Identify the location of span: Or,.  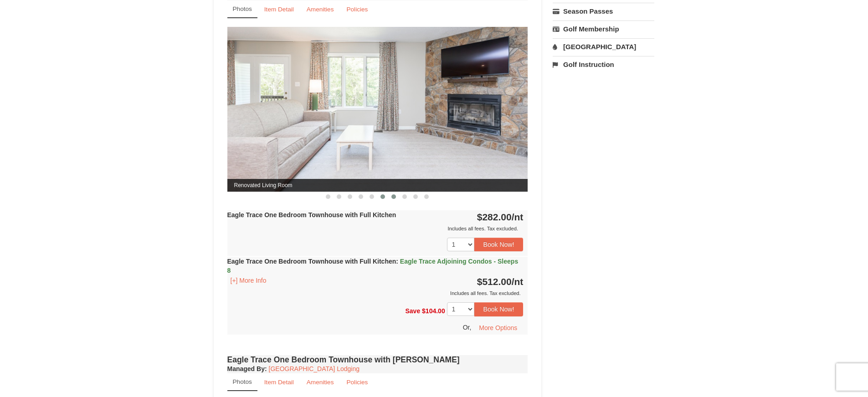
(467, 327).